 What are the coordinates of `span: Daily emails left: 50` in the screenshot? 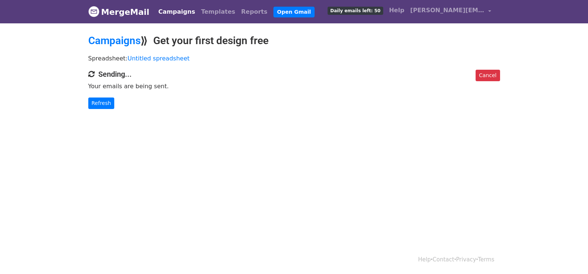 It's located at (355, 11).